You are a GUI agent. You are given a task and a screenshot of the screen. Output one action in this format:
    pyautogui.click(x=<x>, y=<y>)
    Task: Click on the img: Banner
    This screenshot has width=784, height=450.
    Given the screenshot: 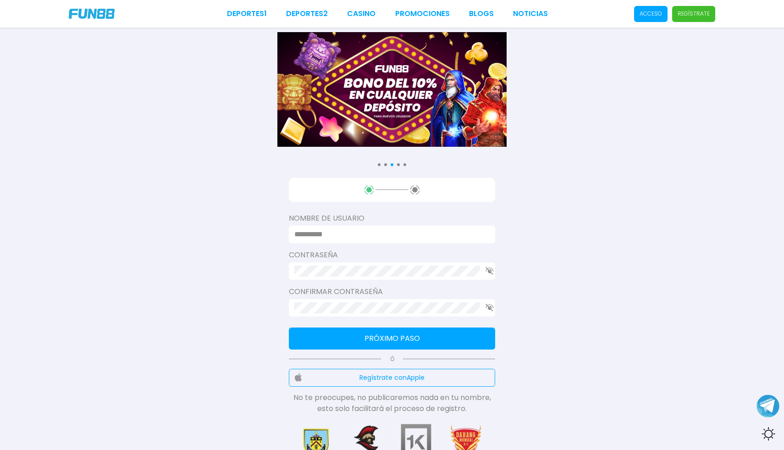 What is the action you would take?
    pyautogui.click(x=392, y=89)
    